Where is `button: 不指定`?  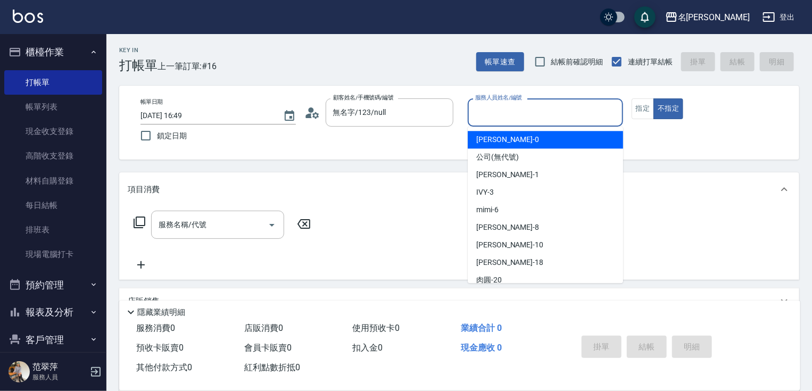
button: 不指定 is located at coordinates (668, 109).